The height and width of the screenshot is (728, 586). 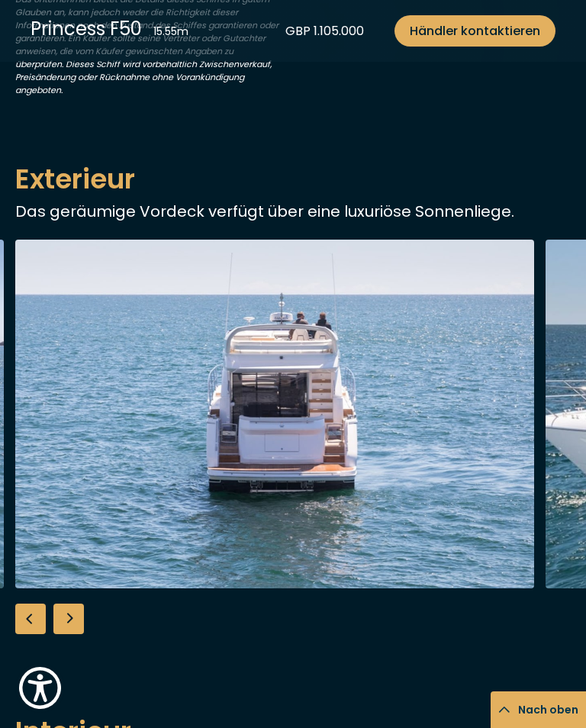 What do you see at coordinates (293, 212) in the screenshot?
I see `p: Das geräumige Vordeck verfügt über eine luxuriöse Sonnenliege.` at bounding box center [293, 212].